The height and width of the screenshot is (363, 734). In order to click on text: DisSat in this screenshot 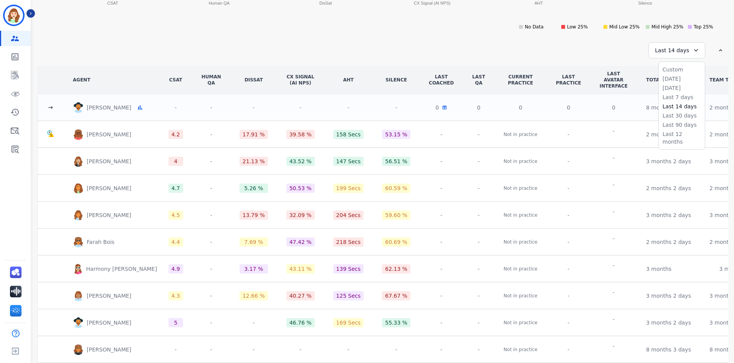, I will do `click(326, 3)`.